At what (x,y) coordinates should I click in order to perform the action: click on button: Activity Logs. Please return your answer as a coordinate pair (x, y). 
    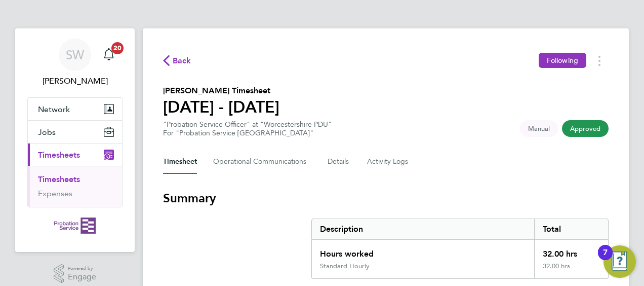
    Looking at the image, I should click on (388, 162).